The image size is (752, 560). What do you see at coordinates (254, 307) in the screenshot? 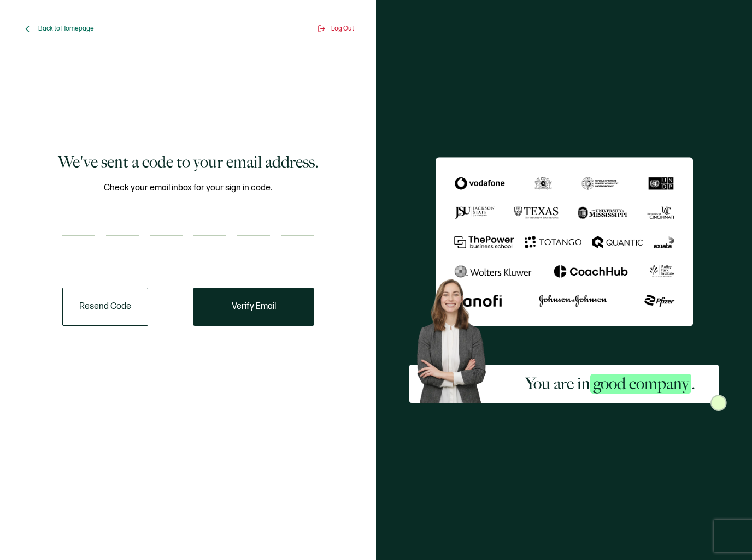
I see `span: Verify Email` at bounding box center [254, 307].